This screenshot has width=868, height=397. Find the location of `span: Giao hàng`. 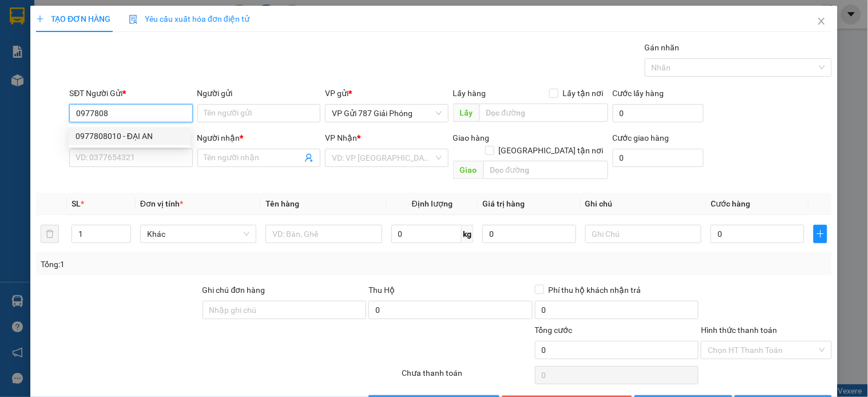

span: Giao hàng is located at coordinates (471, 138).